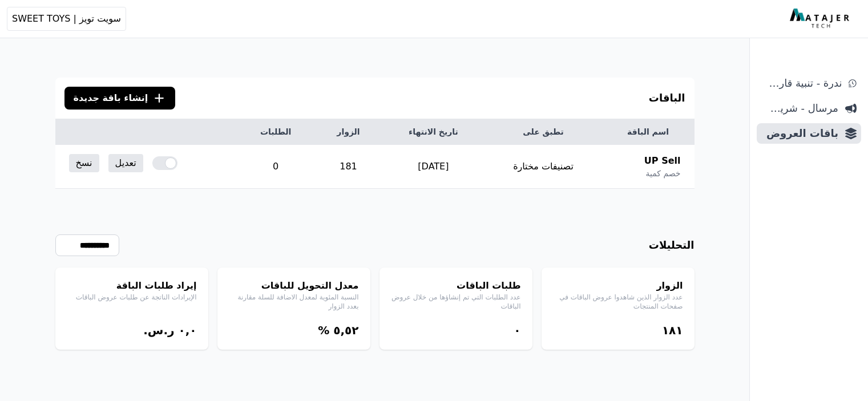 The width and height of the screenshot is (868, 401). I want to click on span: ر.س., so click(158, 331).